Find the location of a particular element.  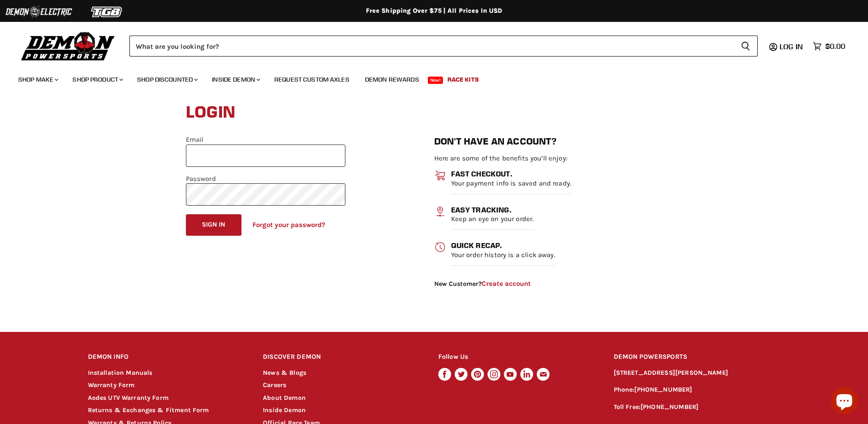

a: Request Custom Axles is located at coordinates (312, 79).